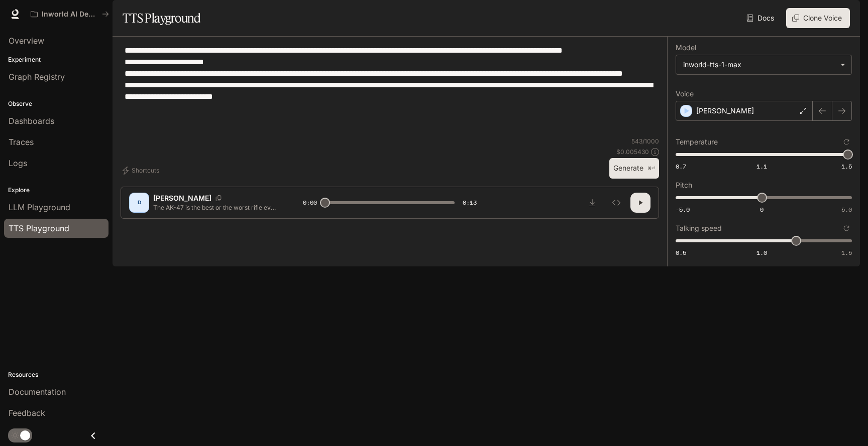 Image resolution: width=868 pixels, height=446 pixels. I want to click on button: Inspect, so click(616, 203).